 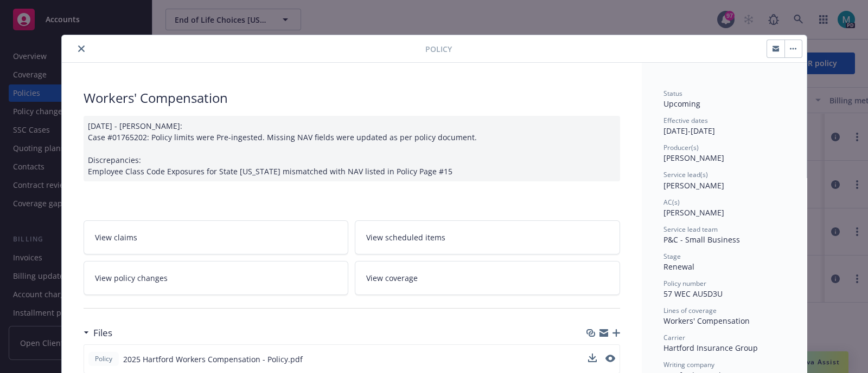 What do you see at coordinates (693, 293) in the screenshot?
I see `span: 57 WEC AU5D3U` at bounding box center [693, 293].